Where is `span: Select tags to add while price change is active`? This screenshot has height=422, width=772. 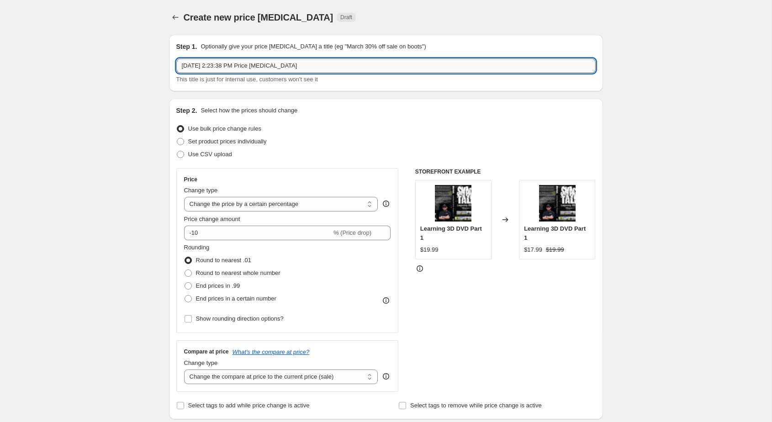
span: Select tags to add while price change is active is located at coordinates (249, 405).